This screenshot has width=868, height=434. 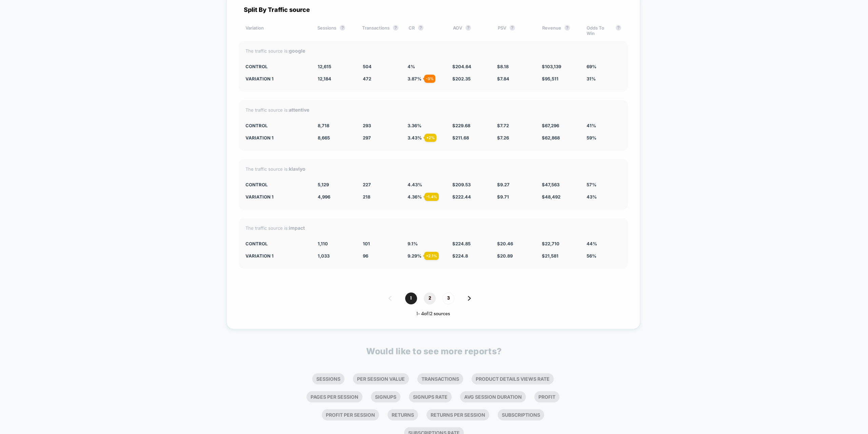 What do you see at coordinates (550, 256) in the screenshot?
I see `span: $ 21,581` at bounding box center [550, 256].